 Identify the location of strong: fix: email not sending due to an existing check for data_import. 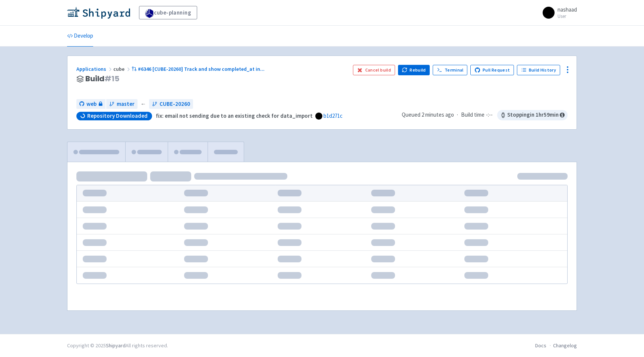
(234, 116).